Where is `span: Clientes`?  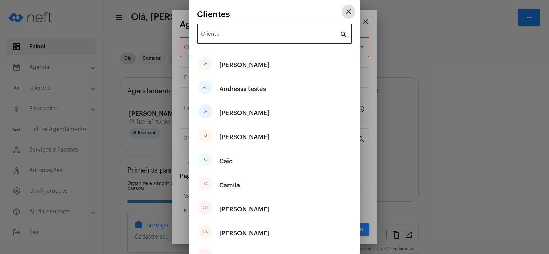 span: Clientes is located at coordinates (214, 14).